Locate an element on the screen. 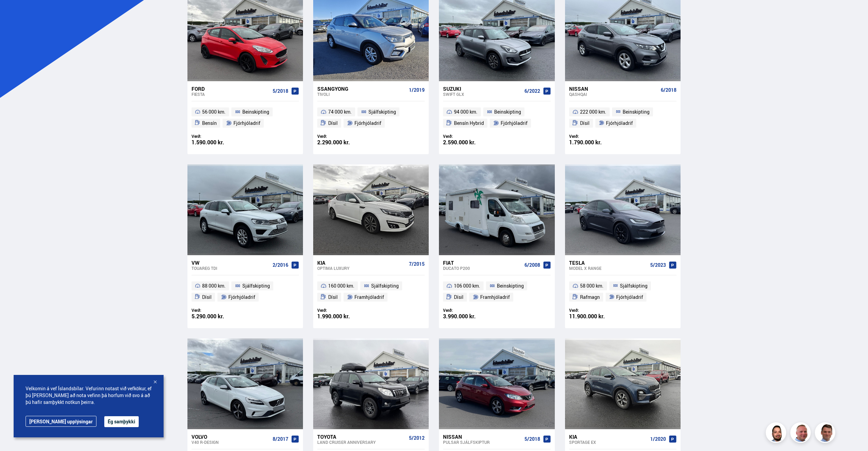  span: Rafmagn is located at coordinates (590, 297).